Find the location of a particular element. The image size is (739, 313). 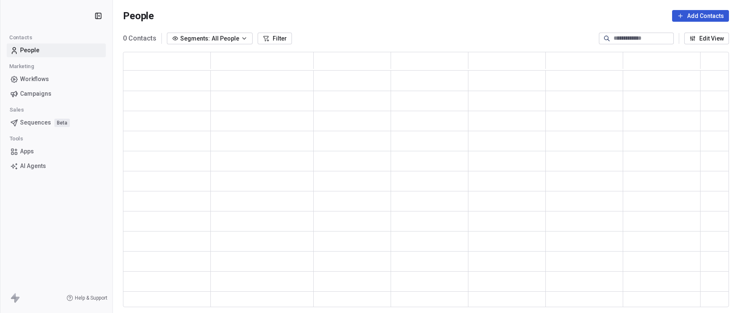

span: Workflows is located at coordinates (34, 79).